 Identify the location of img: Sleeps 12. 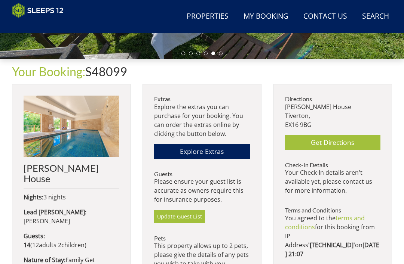
(38, 10).